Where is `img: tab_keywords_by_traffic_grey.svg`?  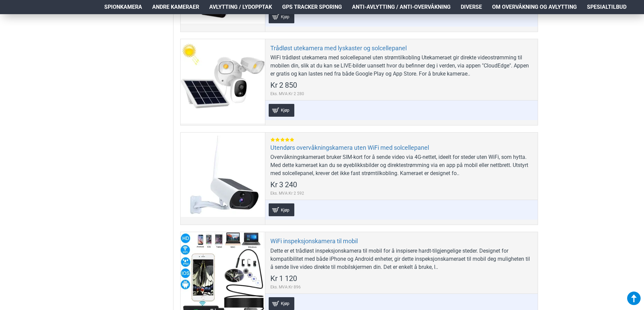
img: tab_keywords_by_traffic_grey.svg is located at coordinates (70, 42).